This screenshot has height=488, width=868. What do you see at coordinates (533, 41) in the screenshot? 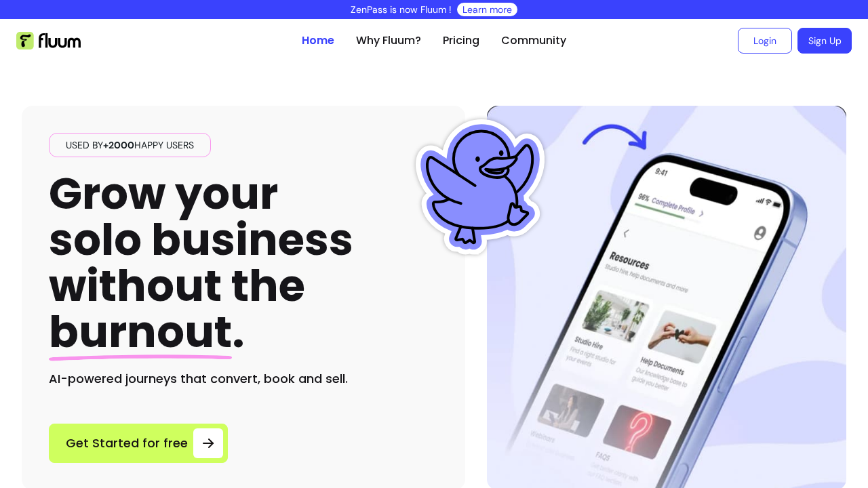
I see `a: Community` at bounding box center [533, 41].